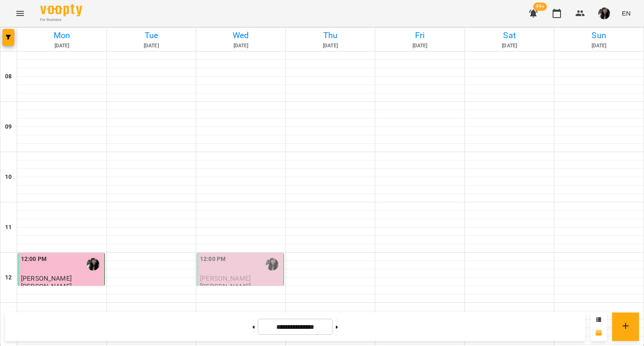 This screenshot has height=346, width=644. What do you see at coordinates (240, 35) in the screenshot?
I see `h6: Wed` at bounding box center [240, 35].